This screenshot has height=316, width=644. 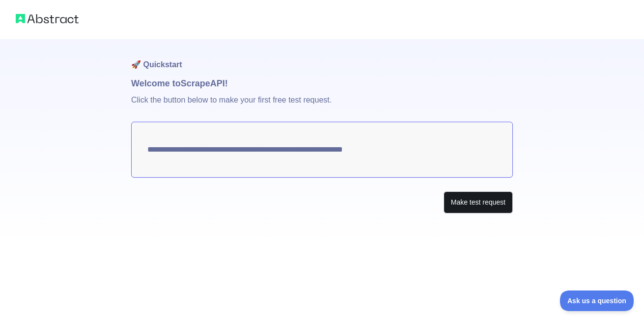 What do you see at coordinates (322, 106) in the screenshot?
I see `p: Click the button below to make your first free test request.` at bounding box center [322, 106].